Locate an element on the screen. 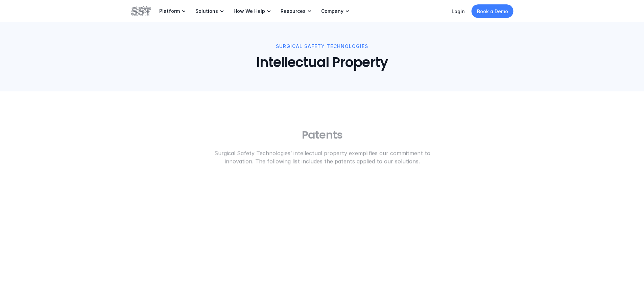  a: Login is located at coordinates (458, 11).